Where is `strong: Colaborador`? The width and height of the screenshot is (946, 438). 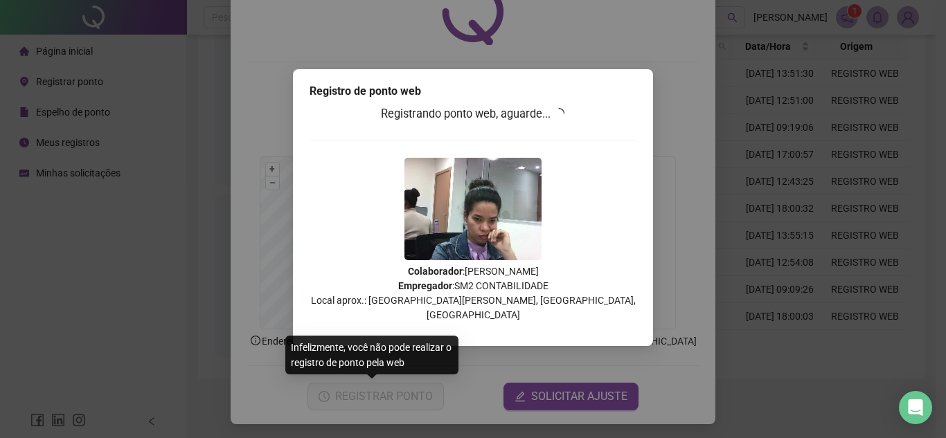 strong: Colaborador is located at coordinates (435, 272).